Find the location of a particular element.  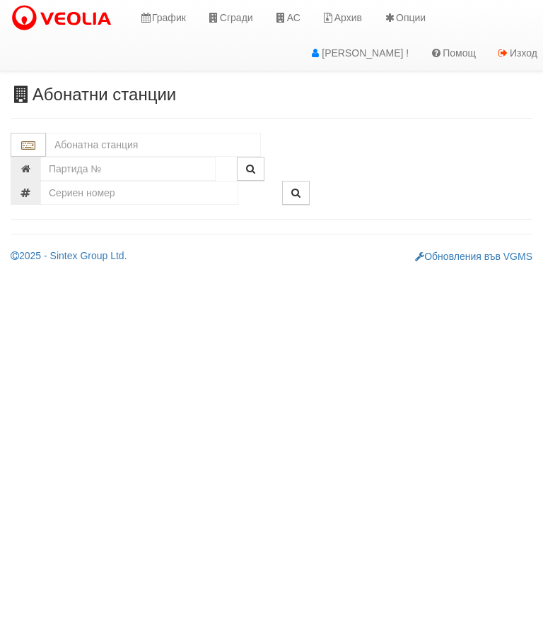

a: Обновления във VGMS is located at coordinates (473, 256).